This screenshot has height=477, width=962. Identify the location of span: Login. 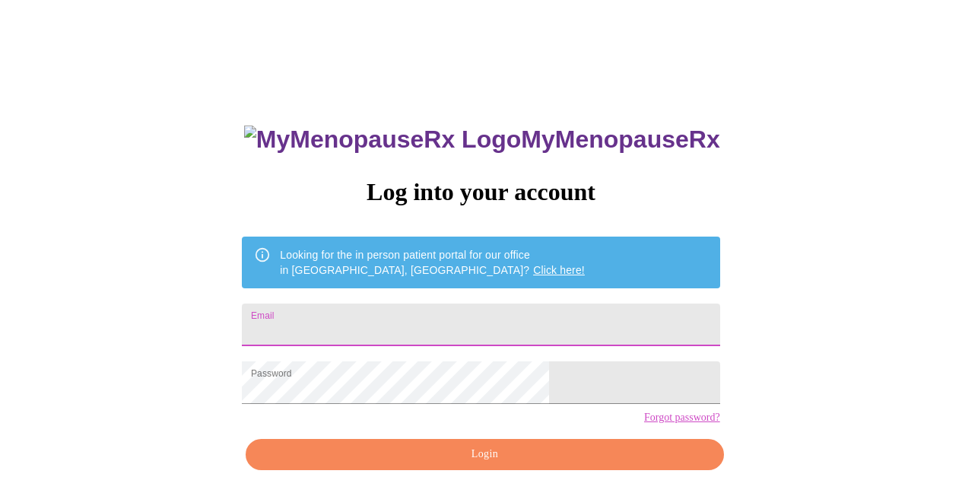
(484, 454).